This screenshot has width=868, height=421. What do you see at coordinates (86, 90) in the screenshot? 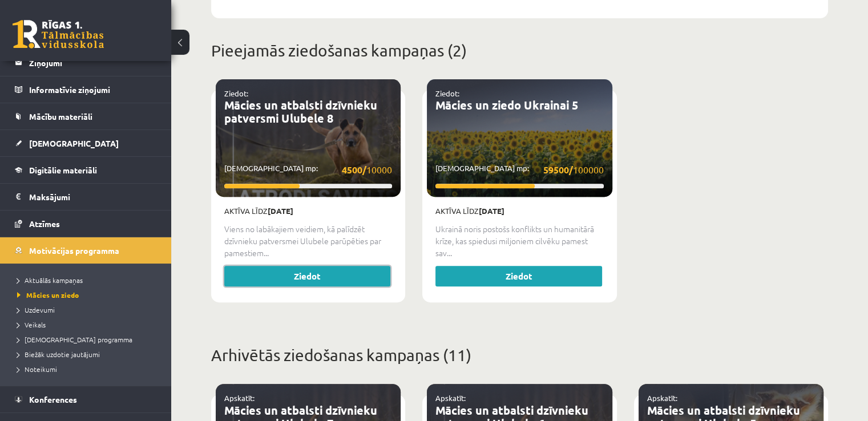
I see `a: Informatīvie ziņojumi` at bounding box center [86, 90].